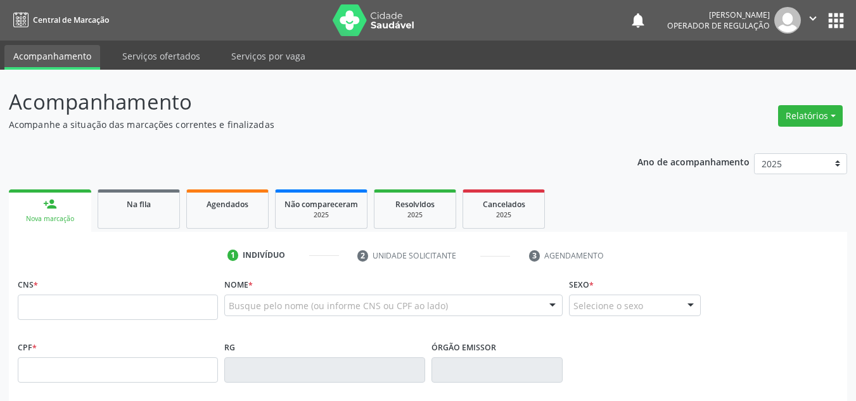 The height and width of the screenshot is (401, 856). I want to click on p: Acompanhe a situação das marcações correntes e finalizadas, so click(302, 124).